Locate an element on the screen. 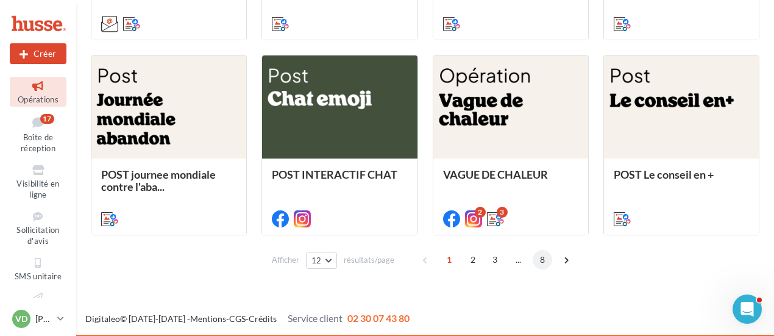 The image size is (774, 336). a: Boîte de réception17 is located at coordinates (38, 133).